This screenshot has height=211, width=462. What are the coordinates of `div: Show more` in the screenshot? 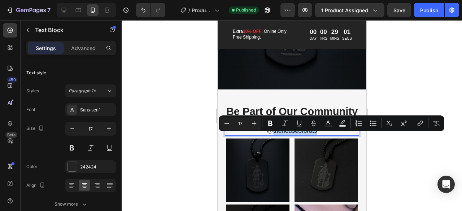 It's located at (71, 204).